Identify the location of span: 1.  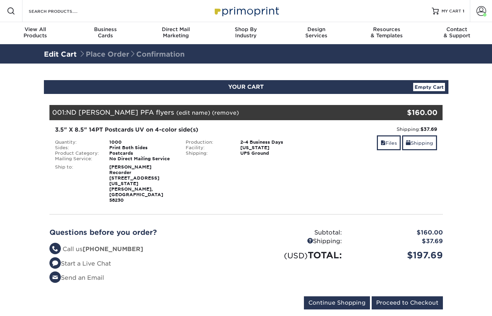
(463, 11).